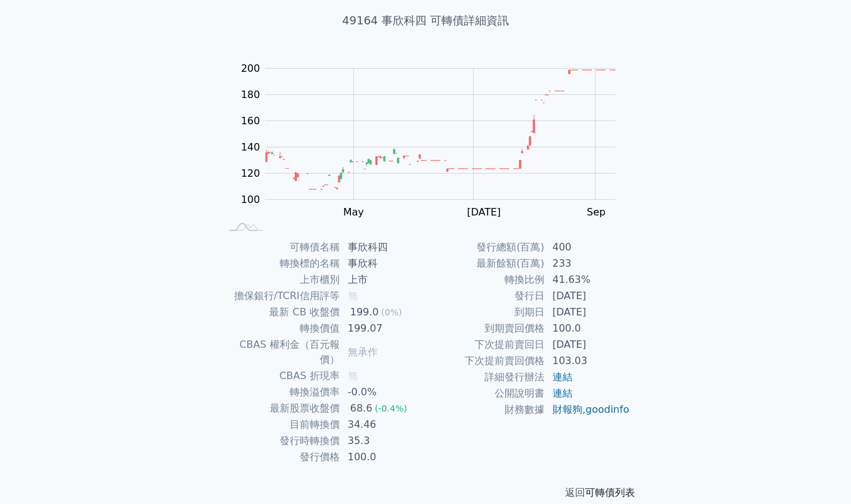 The image size is (851, 504). Describe the element at coordinates (485, 263) in the screenshot. I see `td: 最新餘額(百萬)` at that location.